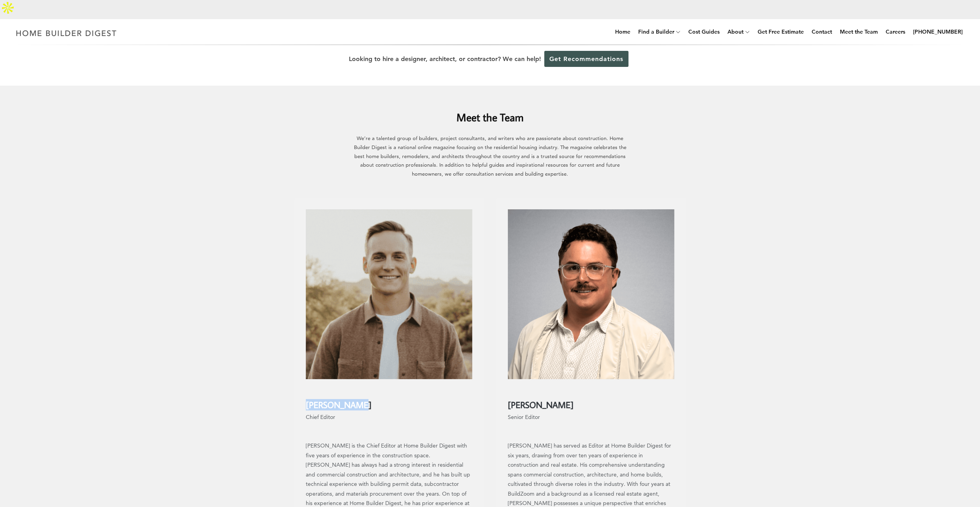  What do you see at coordinates (704, 32) in the screenshot?
I see `a: Cost Guides` at bounding box center [704, 32].